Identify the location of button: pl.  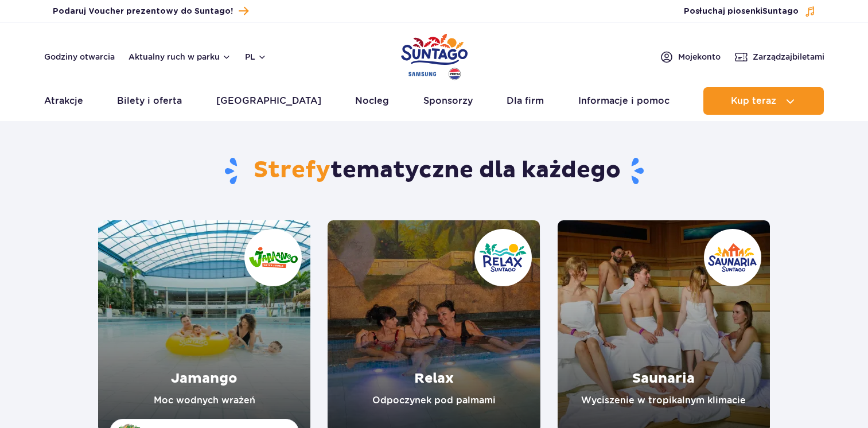
(256, 57).